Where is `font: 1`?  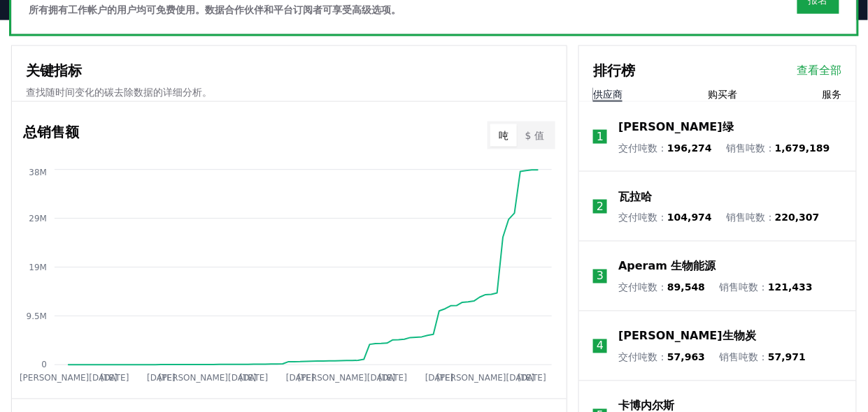 font: 1 is located at coordinates (600, 136).